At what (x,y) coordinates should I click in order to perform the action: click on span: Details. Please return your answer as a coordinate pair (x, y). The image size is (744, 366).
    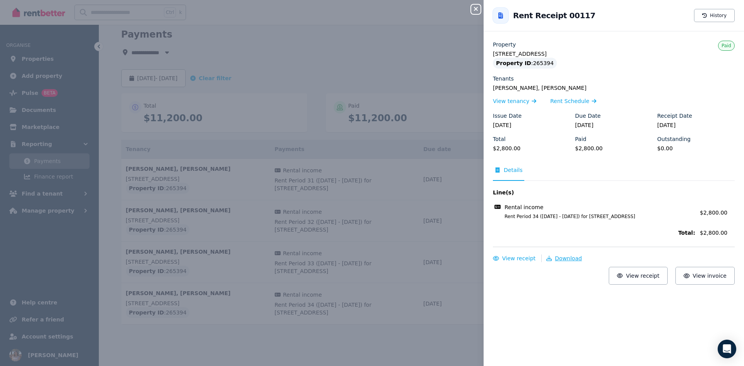
    Looking at the image, I should click on (513, 170).